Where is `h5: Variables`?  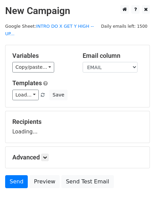
h5: Variables is located at coordinates (42, 56).